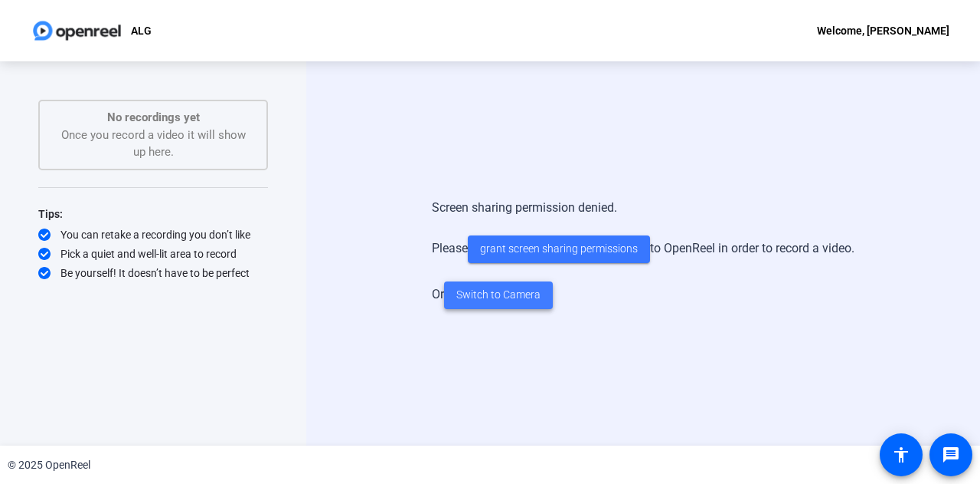 This screenshot has height=484, width=980. I want to click on div: Tips:, so click(154, 214).